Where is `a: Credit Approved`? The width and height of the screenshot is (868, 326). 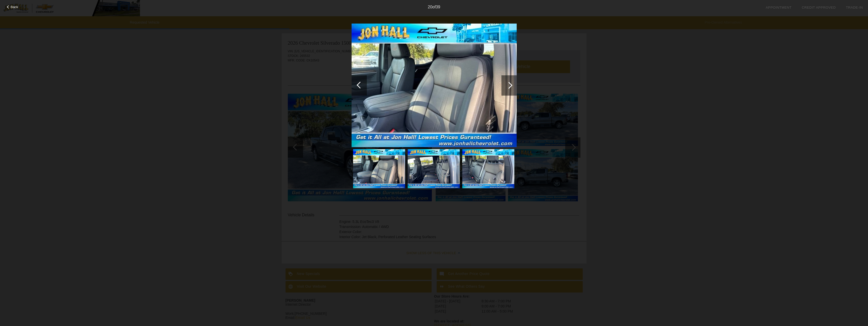 a: Credit Approved is located at coordinates (818, 8).